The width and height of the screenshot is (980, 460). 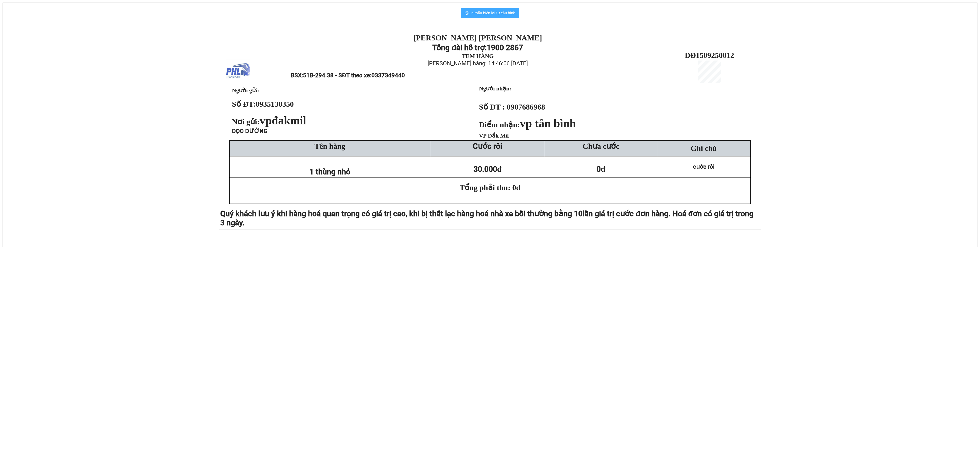 I want to click on button: printerIn mẫu biên lai tự cấu hình, so click(x=490, y=13).